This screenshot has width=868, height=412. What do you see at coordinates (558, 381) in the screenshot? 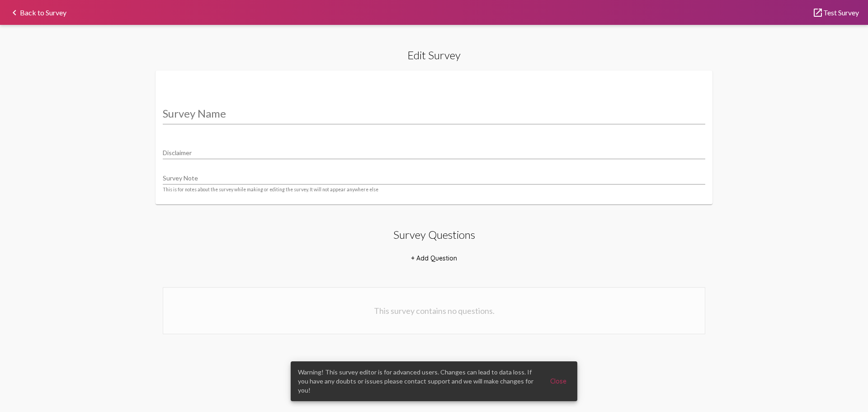
I see `span: Close` at bounding box center [558, 381].